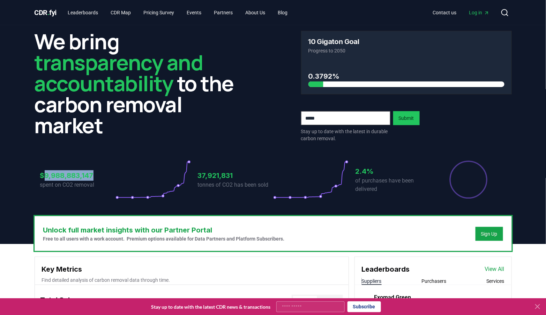 This screenshot has height=315, width=546. I want to click on button: Suppliers, so click(372, 281).